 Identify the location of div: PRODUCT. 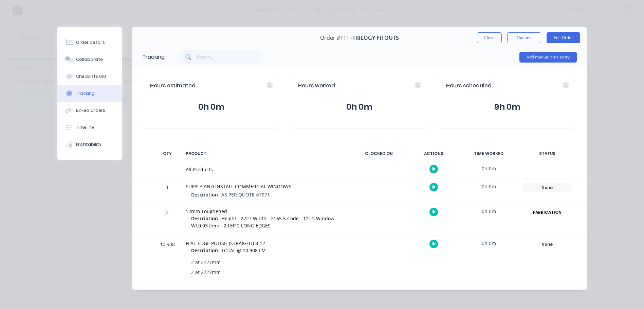
(266, 154).